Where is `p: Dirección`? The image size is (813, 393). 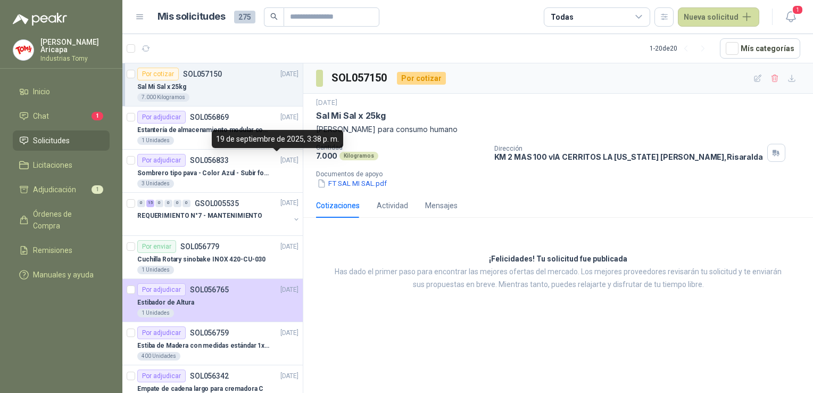
p: Dirección is located at coordinates (628, 148).